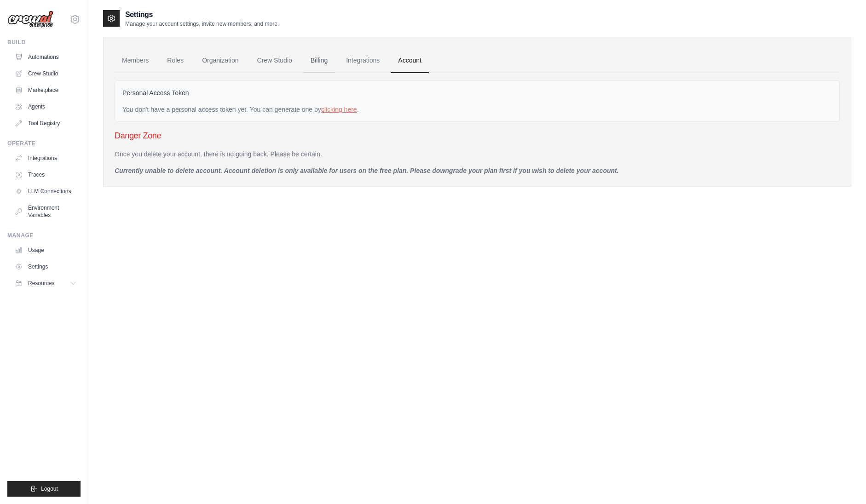 This screenshot has width=866, height=504. Describe the element at coordinates (135, 61) in the screenshot. I see `a: Members` at that location.